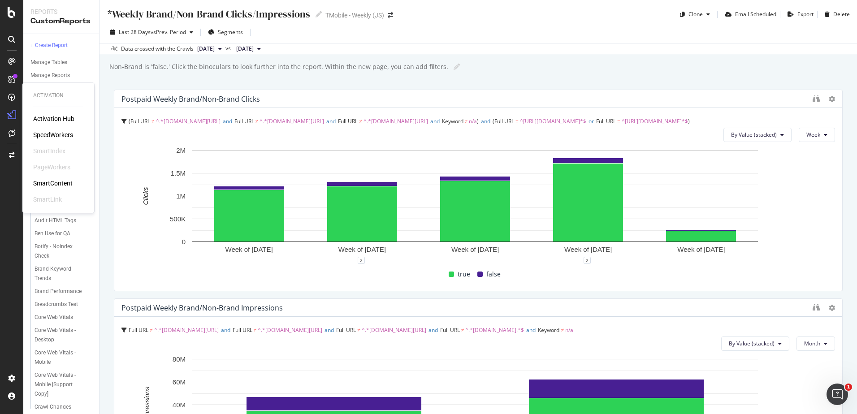  Describe the element at coordinates (60, 357) in the screenshot. I see `div: Core Web Vitals - Mobile` at that location.